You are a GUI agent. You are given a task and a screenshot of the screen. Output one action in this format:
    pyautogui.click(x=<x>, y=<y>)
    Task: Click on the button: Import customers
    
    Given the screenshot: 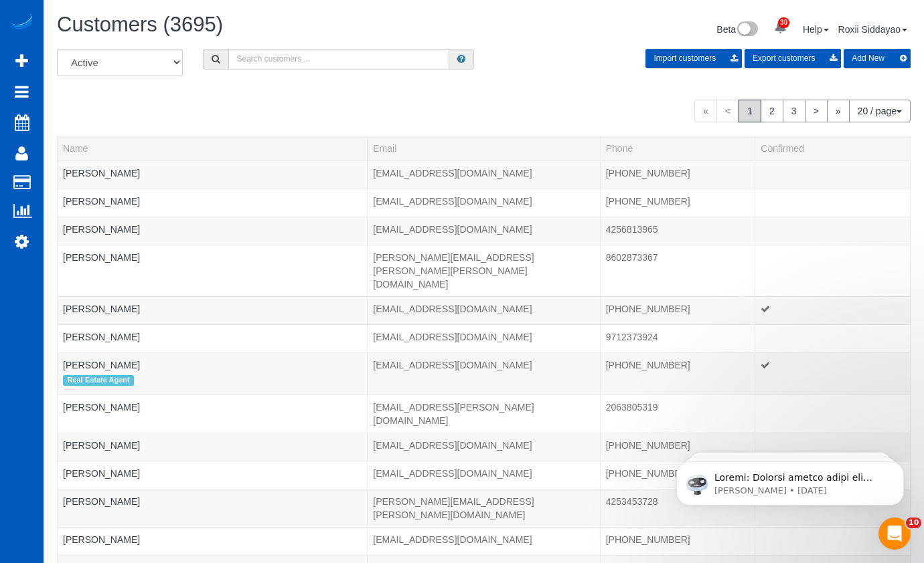 What is the action you would take?
    pyautogui.click(x=693, y=58)
    